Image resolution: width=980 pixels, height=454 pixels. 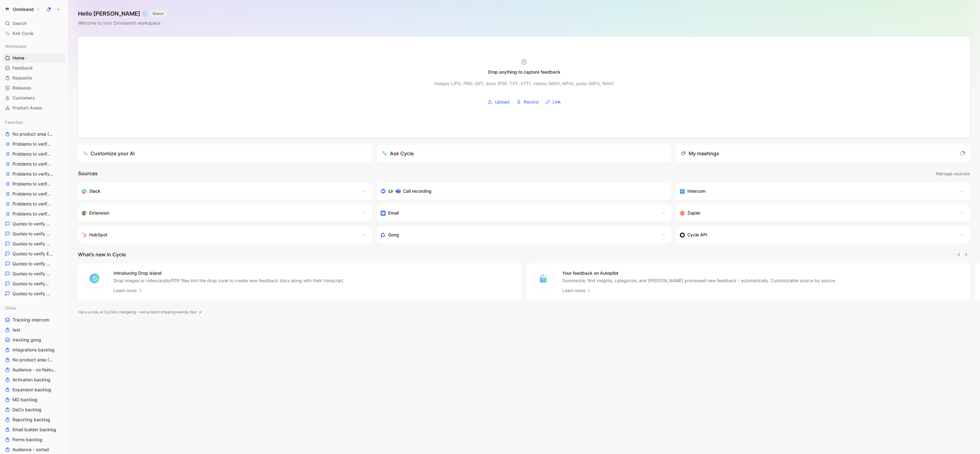 What do you see at coordinates (33, 154) in the screenshot?
I see `span: Problems to verify Audience` at bounding box center [33, 154].